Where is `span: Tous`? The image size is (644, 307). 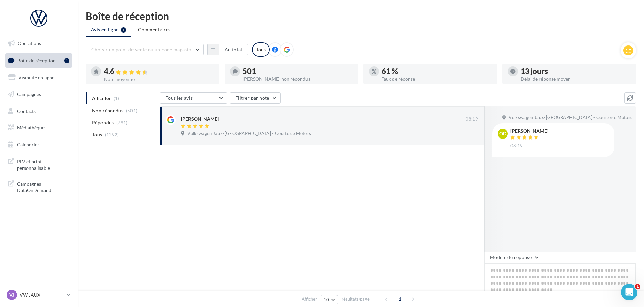
span: Tous is located at coordinates (97, 135).